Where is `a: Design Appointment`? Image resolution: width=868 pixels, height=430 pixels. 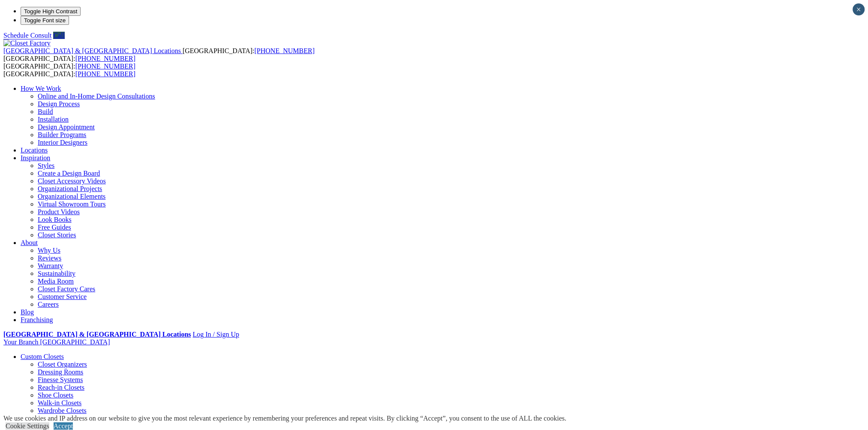
a: Design Appointment is located at coordinates (66, 127).